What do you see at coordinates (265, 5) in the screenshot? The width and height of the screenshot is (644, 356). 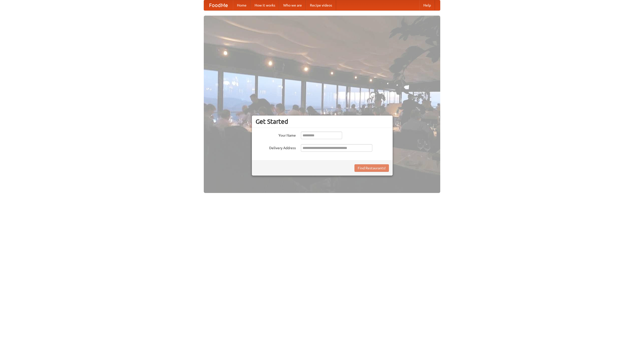 I see `a: How it works` at bounding box center [265, 5].